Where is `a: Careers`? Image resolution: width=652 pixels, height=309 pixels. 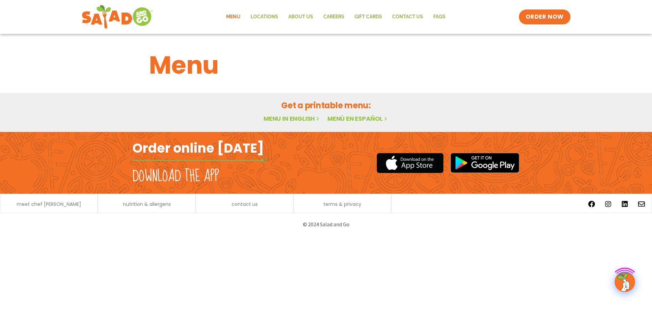 a: Careers is located at coordinates (334, 17).